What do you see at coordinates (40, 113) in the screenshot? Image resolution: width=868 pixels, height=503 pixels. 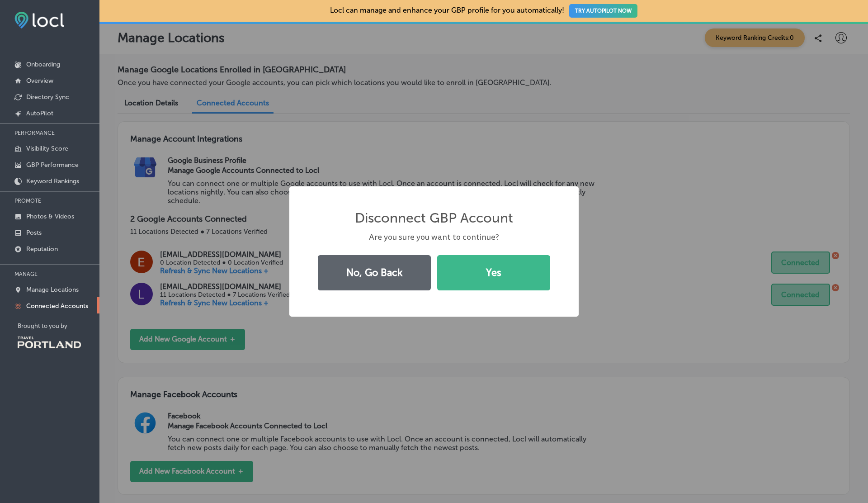 I see `p: AutoPilot` at bounding box center [40, 113].